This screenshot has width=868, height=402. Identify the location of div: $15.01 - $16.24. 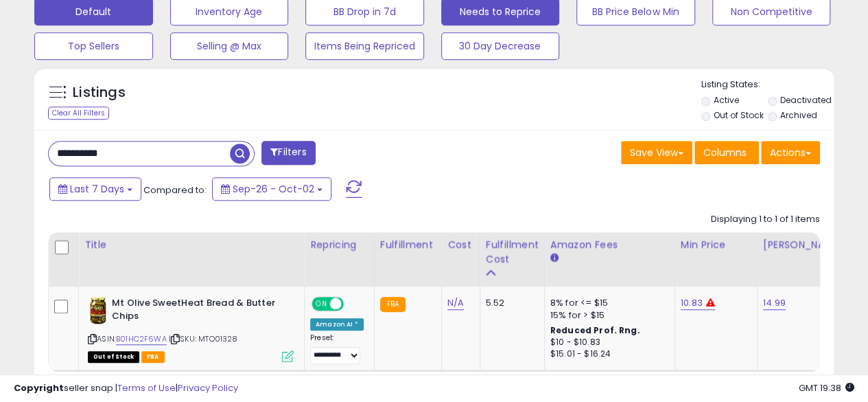
(608, 354).